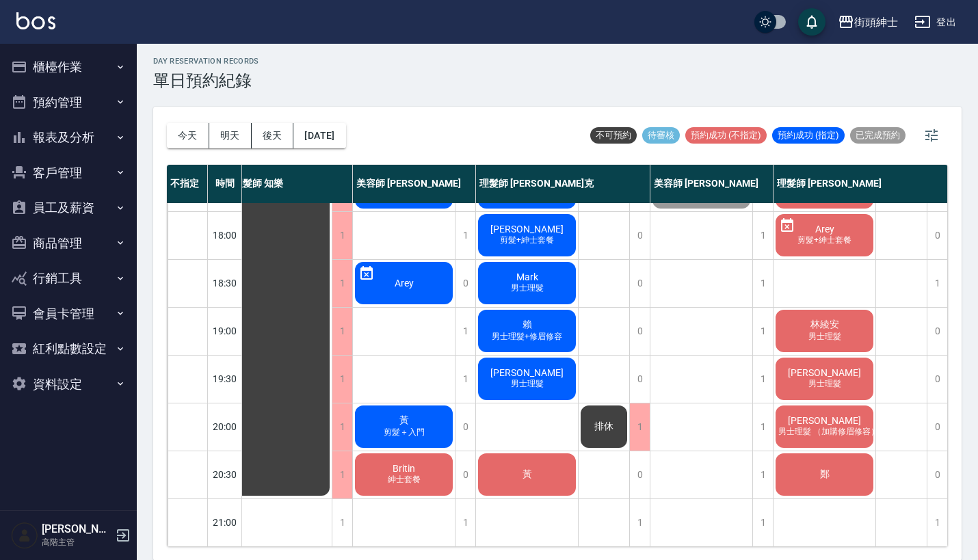 This screenshot has width=978, height=560. What do you see at coordinates (725, 135) in the screenshot?
I see `span: 預約成功 (不指定)` at bounding box center [725, 135].